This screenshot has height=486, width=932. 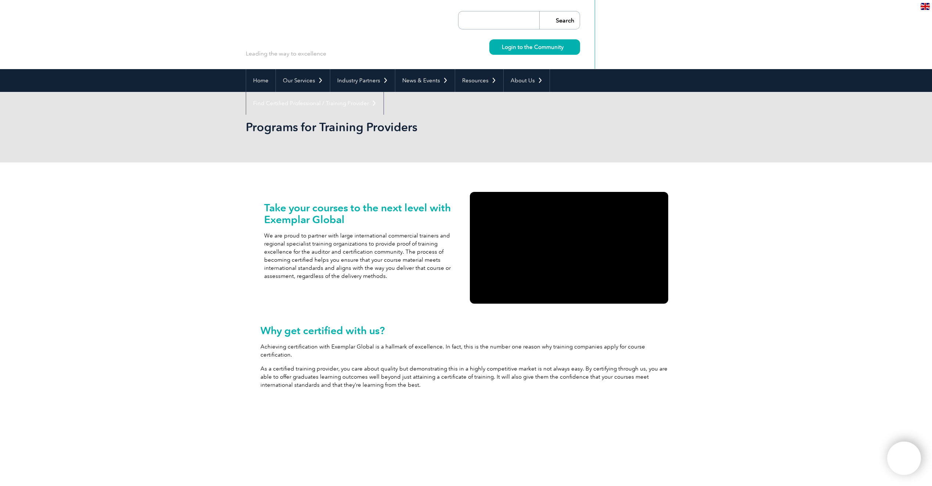 What do you see at coordinates (904, 458) in the screenshot?
I see `img: svg+xml;nitro-empty-id=MTY5ODoxMTY=-1;base64,PHN2ZyB2aWV3Qm94PSIwIDAgNDAwIDQwMCIgd2lkdGg9IjQwMCIg...` at bounding box center [904, 458].